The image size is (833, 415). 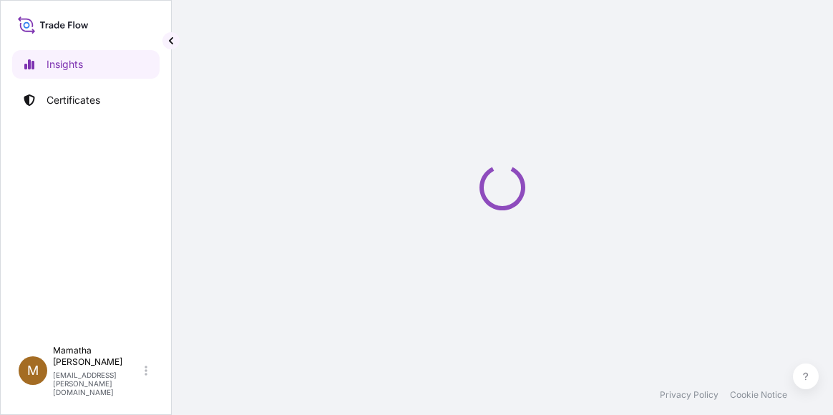 What do you see at coordinates (689, 395) in the screenshot?
I see `p: Privacy Policy` at bounding box center [689, 395].